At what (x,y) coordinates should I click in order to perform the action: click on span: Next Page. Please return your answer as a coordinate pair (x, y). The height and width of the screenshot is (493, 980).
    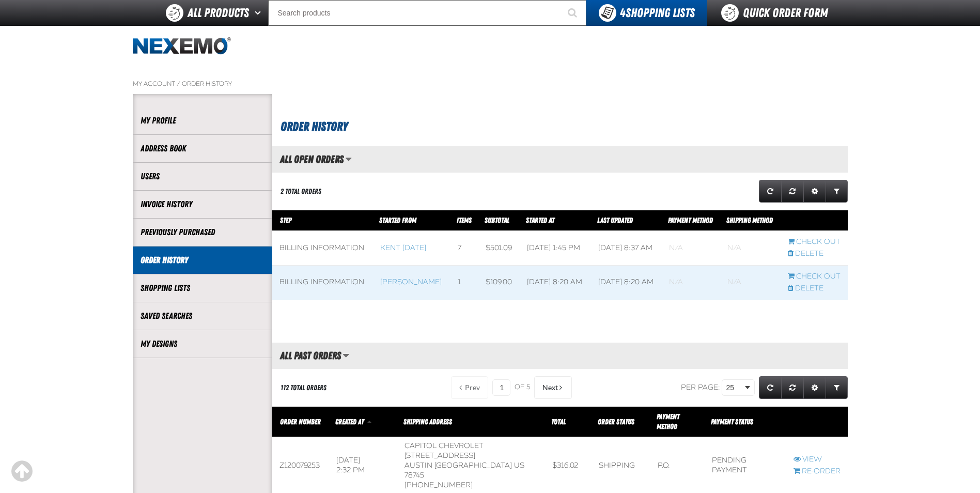
    Looking at the image, I should click on (550, 387).